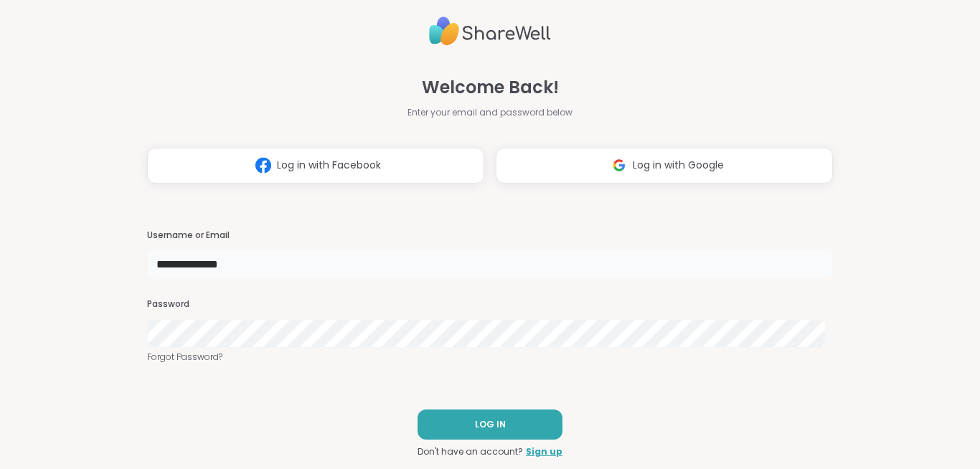  I want to click on span: LOG IN, so click(490, 425).